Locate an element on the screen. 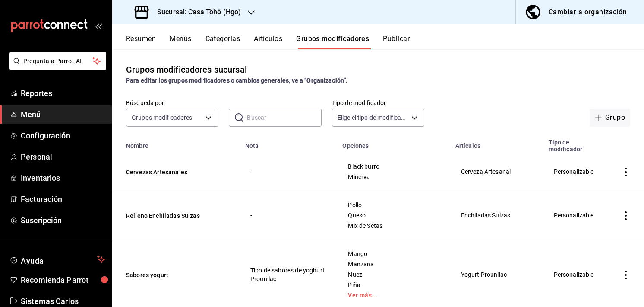 Image resolution: width=644 pixels, height=307 pixels. span: Menú is located at coordinates (63, 114).